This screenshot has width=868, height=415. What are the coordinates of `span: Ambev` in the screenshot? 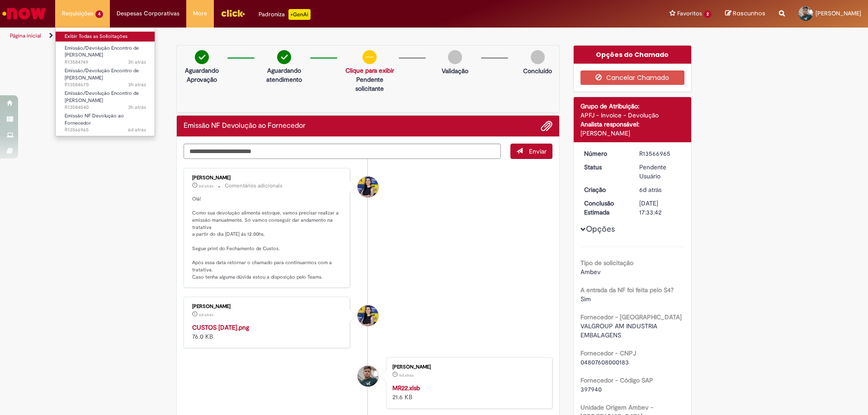 It's located at (591, 272).